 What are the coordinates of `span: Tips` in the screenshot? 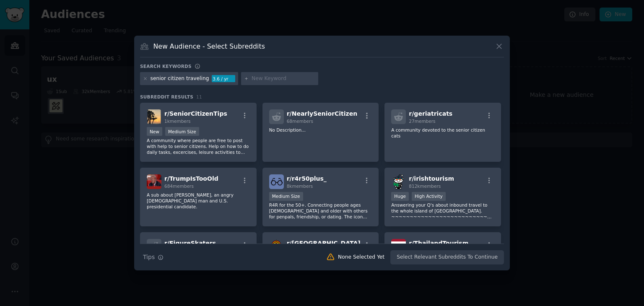 It's located at (149, 257).